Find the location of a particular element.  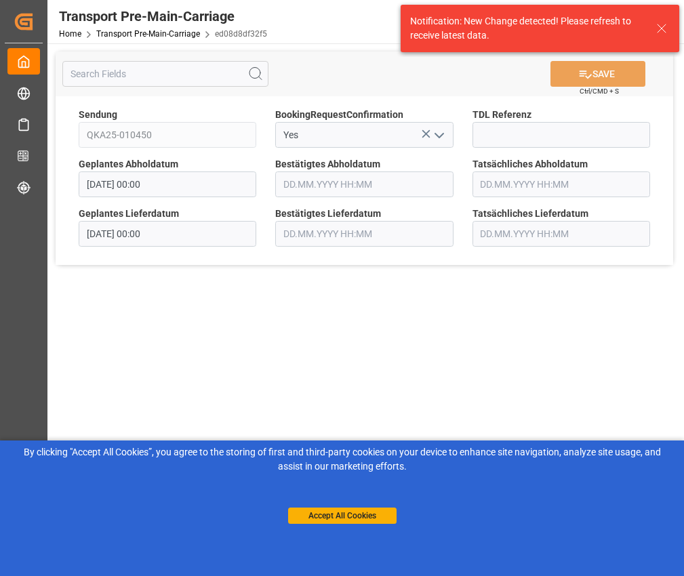

span: Tatsächliches Lieferdatum is located at coordinates (530, 213).